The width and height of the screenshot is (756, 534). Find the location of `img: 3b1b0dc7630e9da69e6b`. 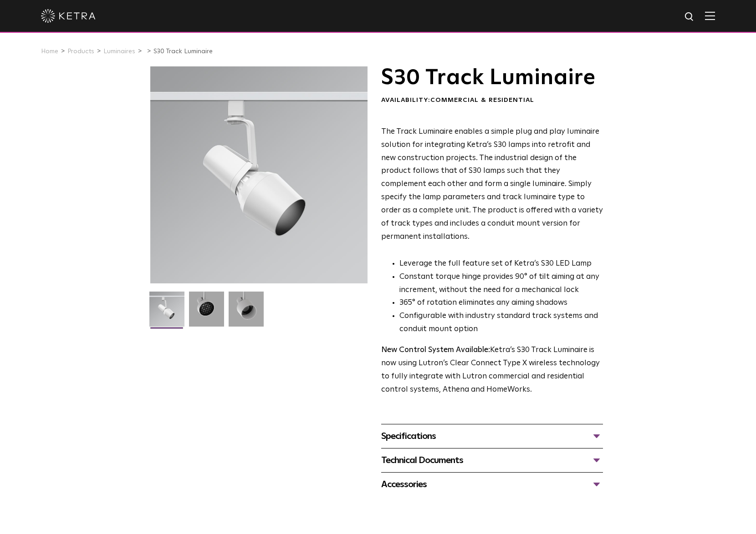

img: 3b1b0dc7630e9da69e6b is located at coordinates (206, 313).